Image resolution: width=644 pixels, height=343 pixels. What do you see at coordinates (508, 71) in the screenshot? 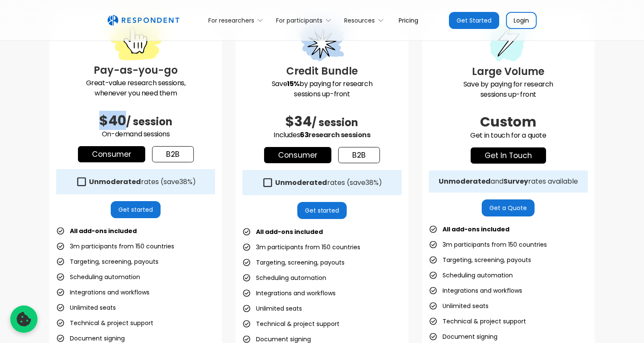
I see `h3: Large Volume` at bounding box center [508, 71].